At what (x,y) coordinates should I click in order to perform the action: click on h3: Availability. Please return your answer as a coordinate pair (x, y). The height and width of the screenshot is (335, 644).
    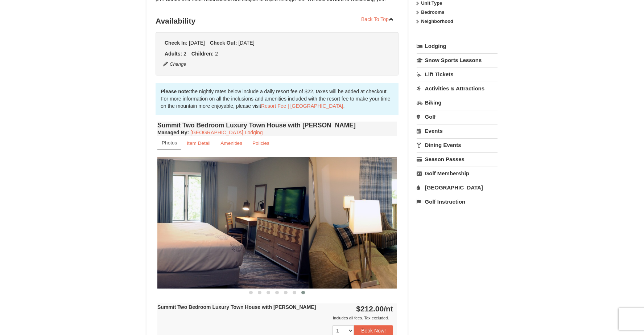
    Looking at the image, I should click on (277, 21).